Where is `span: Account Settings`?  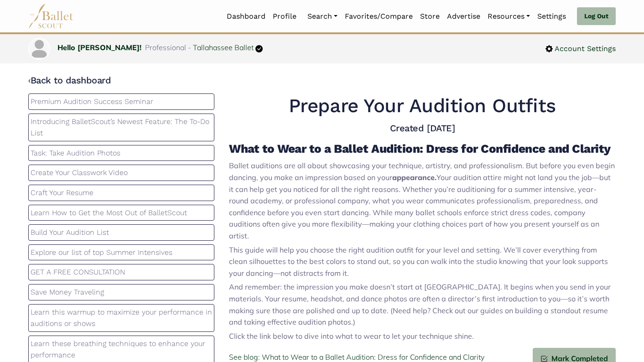
span: Account Settings is located at coordinates (584, 49).